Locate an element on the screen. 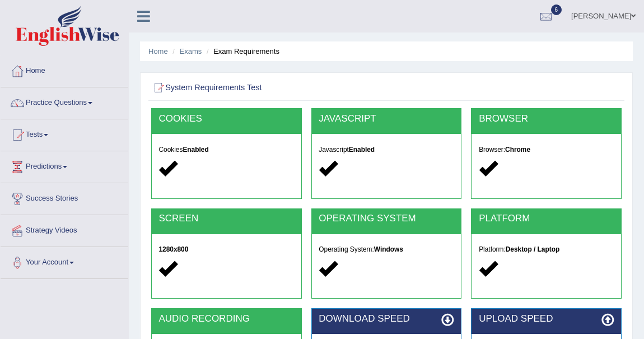  h5: Cookies is located at coordinates (225, 150).